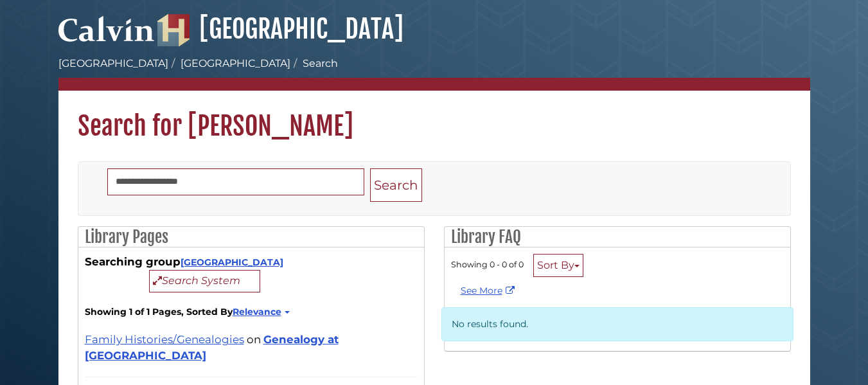 The image size is (868, 385). Describe the element at coordinates (251, 311) in the screenshot. I see `strong: Showing 1 of 1 Pages, Sorted By` at that location.